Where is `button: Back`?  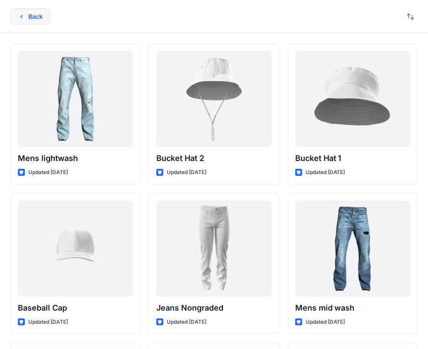
button: Back is located at coordinates (30, 17).